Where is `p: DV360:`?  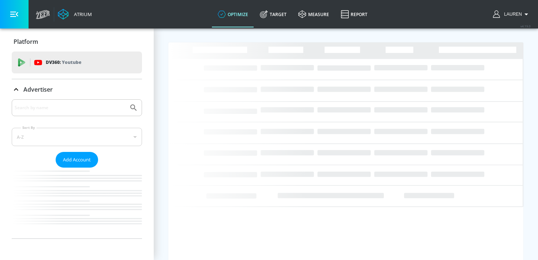 p: DV360: is located at coordinates (63, 63).